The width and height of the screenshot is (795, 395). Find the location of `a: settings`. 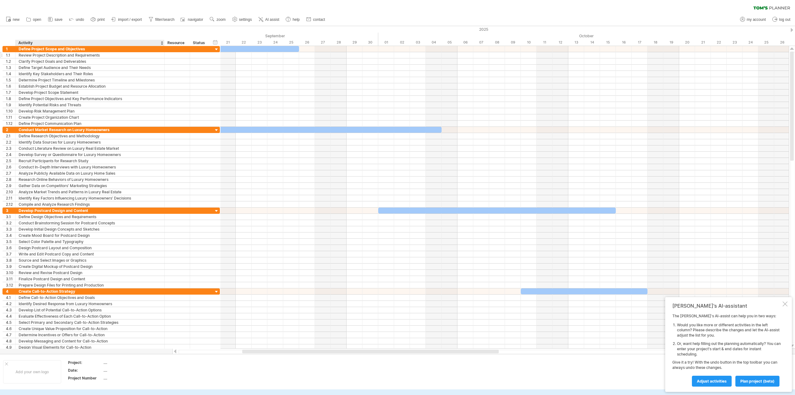

a: settings is located at coordinates (242, 20).